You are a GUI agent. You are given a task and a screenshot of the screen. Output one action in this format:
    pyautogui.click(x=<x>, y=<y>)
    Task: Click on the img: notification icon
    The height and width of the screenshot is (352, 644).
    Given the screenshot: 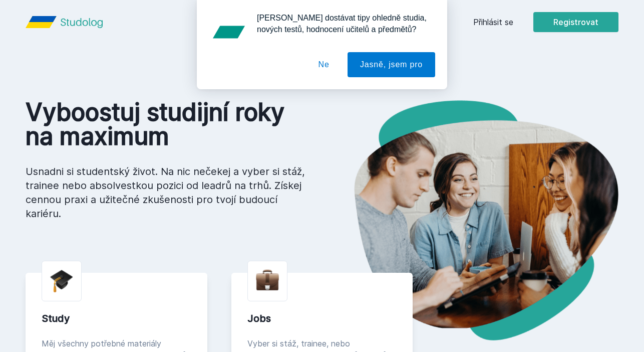 What is the action you would take?
    pyautogui.click(x=229, y=32)
    